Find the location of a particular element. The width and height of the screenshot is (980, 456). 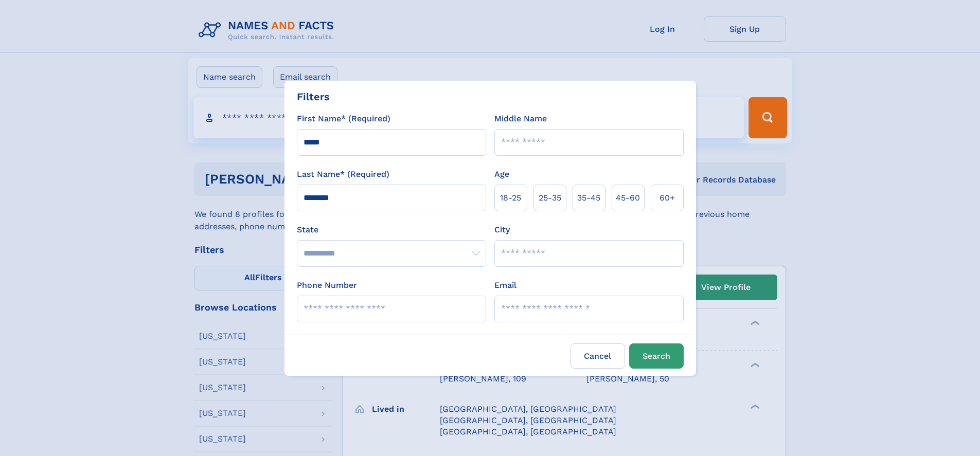

label: State is located at coordinates (391, 230).